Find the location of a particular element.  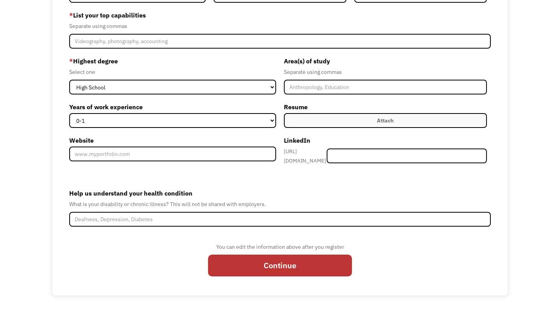

div: You can edit the information above after you register is located at coordinates (280, 247).